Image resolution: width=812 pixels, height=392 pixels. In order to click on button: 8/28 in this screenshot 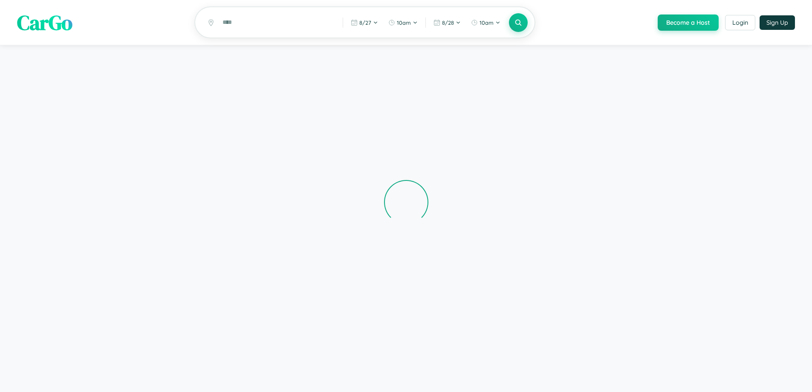, I will do `click(447, 23)`.